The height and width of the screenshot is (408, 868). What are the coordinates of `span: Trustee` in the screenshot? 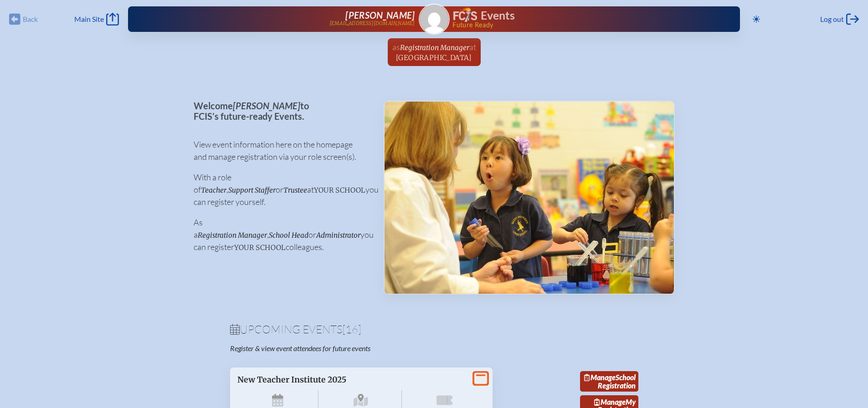 It's located at (296, 190).